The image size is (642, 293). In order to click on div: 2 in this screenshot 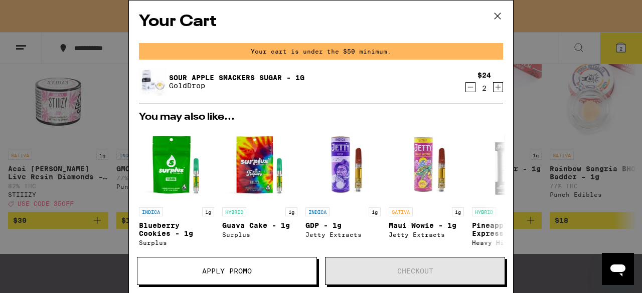, I will do `click(484, 88)`.